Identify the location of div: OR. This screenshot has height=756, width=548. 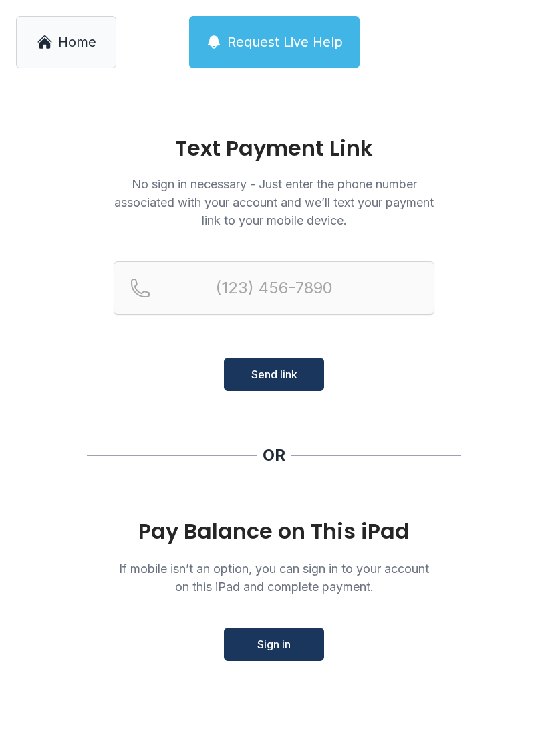
(274, 455).